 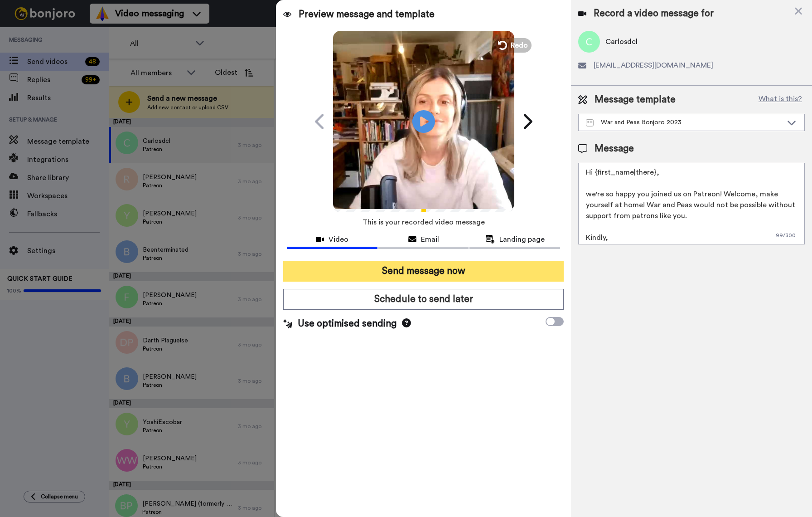 I want to click on div: War and Peas Bonjoro 2023, so click(x=684, y=122).